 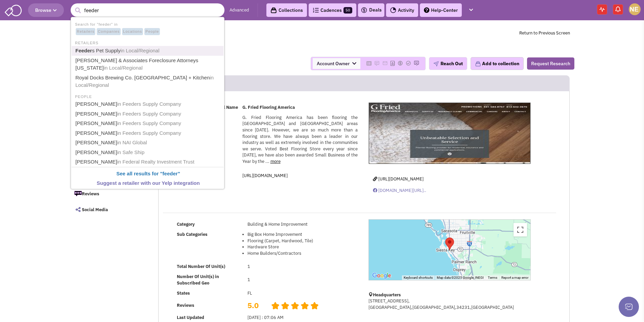 I want to click on b: Suggest a retailer with our Yelp integration, so click(x=148, y=183).